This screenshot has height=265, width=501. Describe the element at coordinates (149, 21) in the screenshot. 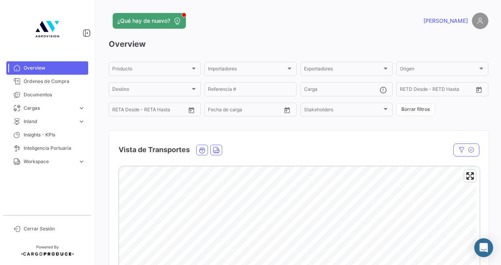

I see `button: ¿Qué hay de nuevo?` at that location.